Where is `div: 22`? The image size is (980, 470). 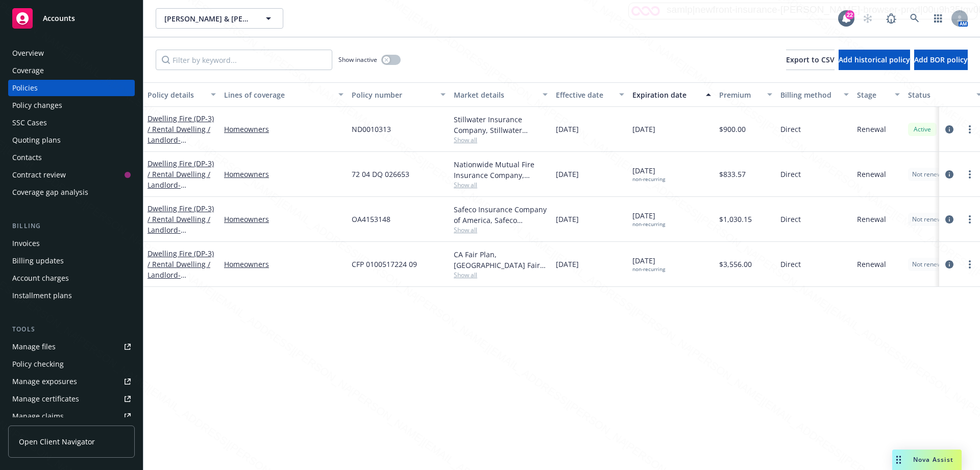 div: 22 is located at coordinates (850, 15).